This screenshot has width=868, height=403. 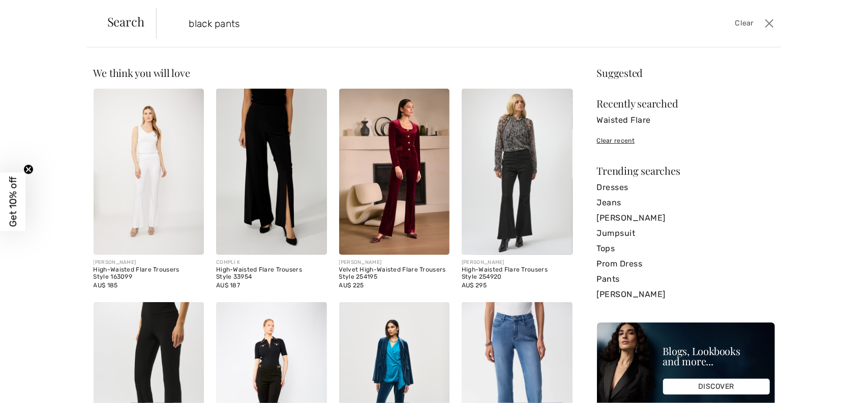 What do you see at coordinates (517, 274) in the screenshot?
I see `div: High-Waisted Flare Trousers Style 254920` at bounding box center [517, 274].